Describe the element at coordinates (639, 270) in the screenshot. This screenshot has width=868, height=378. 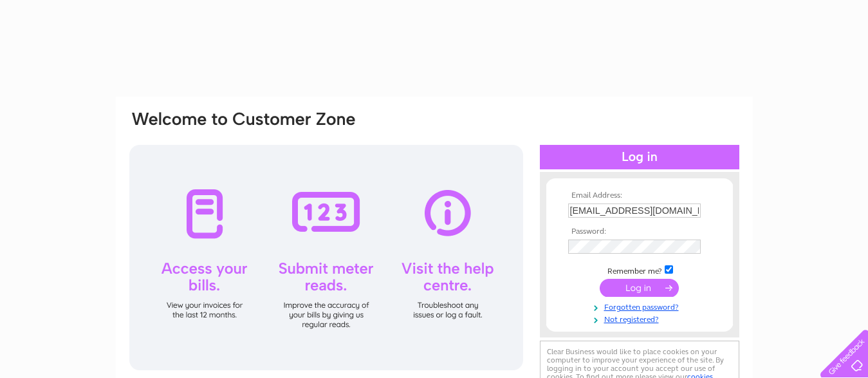
I see `td: Remember me?` at that location.